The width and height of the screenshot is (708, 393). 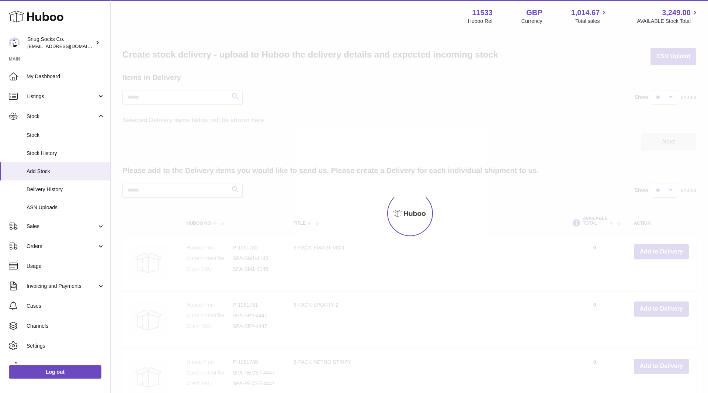 What do you see at coordinates (532, 21) in the screenshot?
I see `div: Currency` at bounding box center [532, 21].